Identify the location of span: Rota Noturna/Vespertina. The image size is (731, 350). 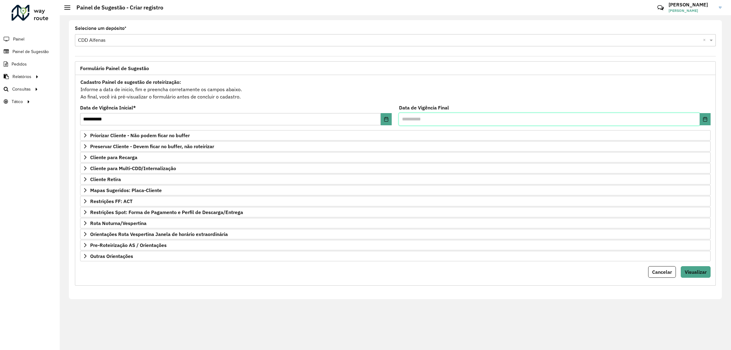
(118, 223).